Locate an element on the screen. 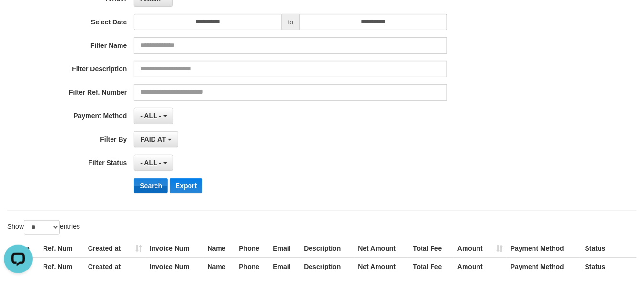 This screenshot has width=644, height=281. span: PAID AT is located at coordinates (153, 139).